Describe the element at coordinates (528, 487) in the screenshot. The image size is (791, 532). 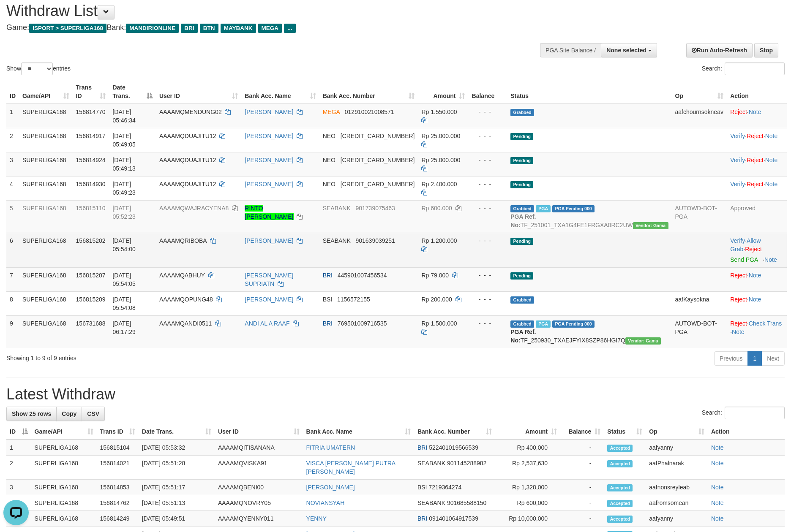
I see `td: Rp 1,328,000` at that location.